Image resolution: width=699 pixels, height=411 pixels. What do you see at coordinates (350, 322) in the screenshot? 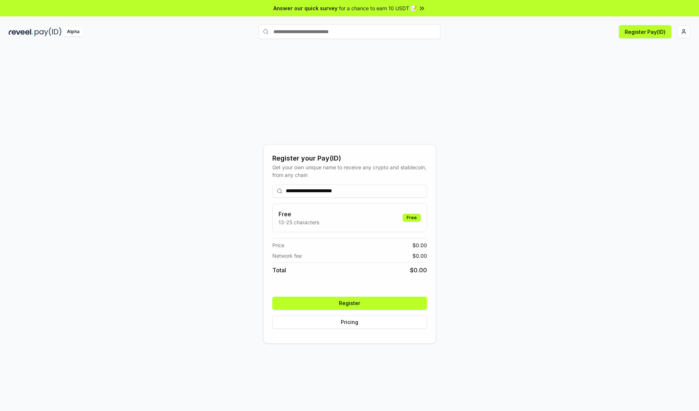
I see `button: Pricing` at bounding box center [350, 322].